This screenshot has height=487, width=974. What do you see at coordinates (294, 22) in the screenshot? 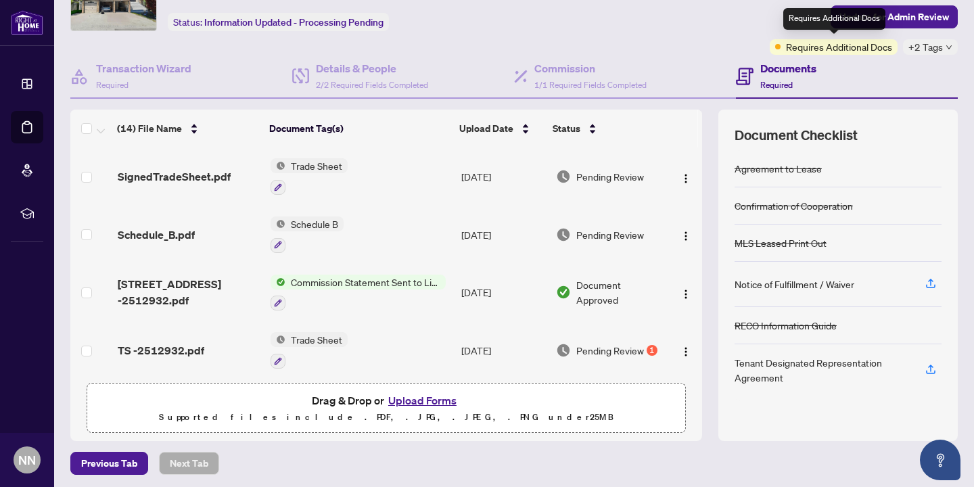
I see `span: Information Updated - Processing Pending` at bounding box center [294, 22].